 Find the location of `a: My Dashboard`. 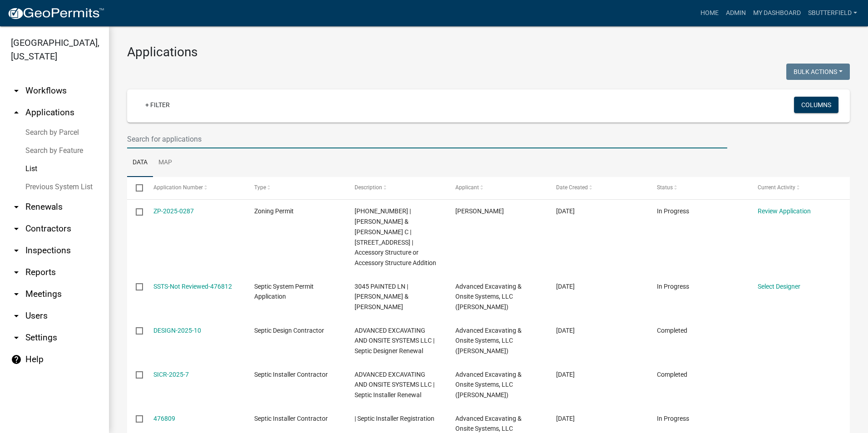

a: My Dashboard is located at coordinates (777, 13).